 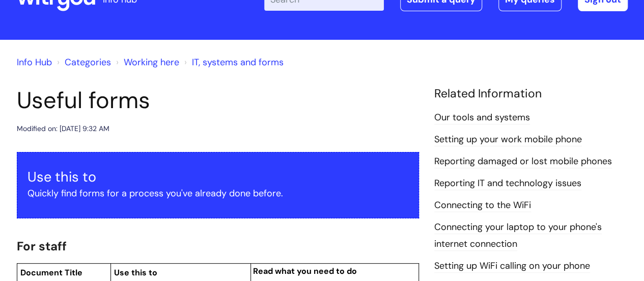 I want to click on h1: Useful forms, so click(x=218, y=100).